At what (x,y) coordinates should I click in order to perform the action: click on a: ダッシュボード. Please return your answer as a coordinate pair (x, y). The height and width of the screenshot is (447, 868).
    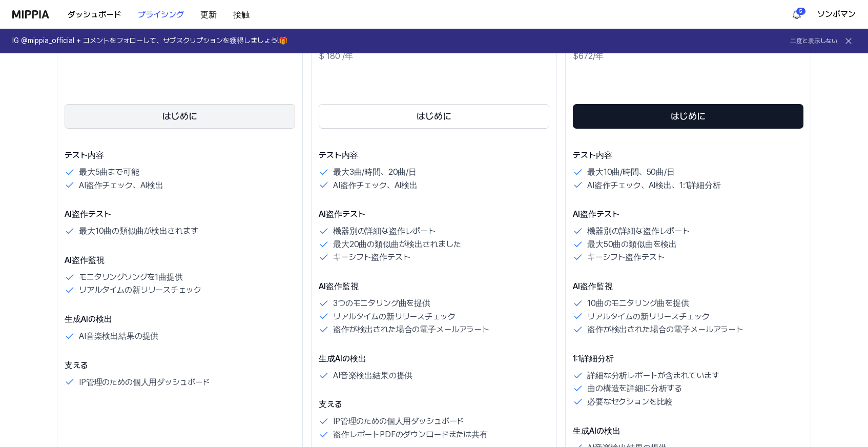
    Looking at the image, I should click on (94, 15).